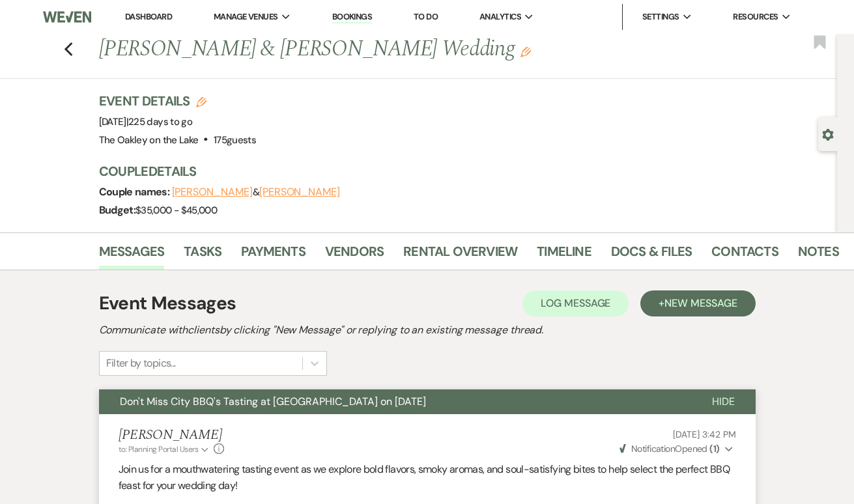 The height and width of the screenshot is (504, 854). I want to click on span: Manage Venues, so click(245, 17).